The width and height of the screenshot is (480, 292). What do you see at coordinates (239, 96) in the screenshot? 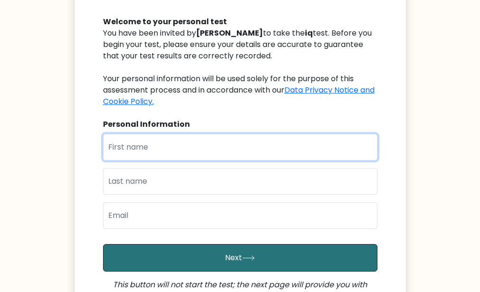
I see `a: Data Privacy Notice and Cookie Policy.` at bounding box center [239, 96].